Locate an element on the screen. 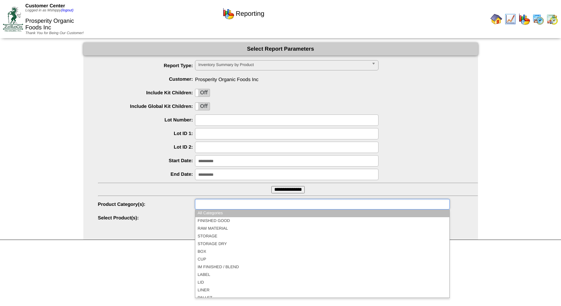 This screenshot has width=561, height=306. img: line_graph.gif is located at coordinates (511, 19).